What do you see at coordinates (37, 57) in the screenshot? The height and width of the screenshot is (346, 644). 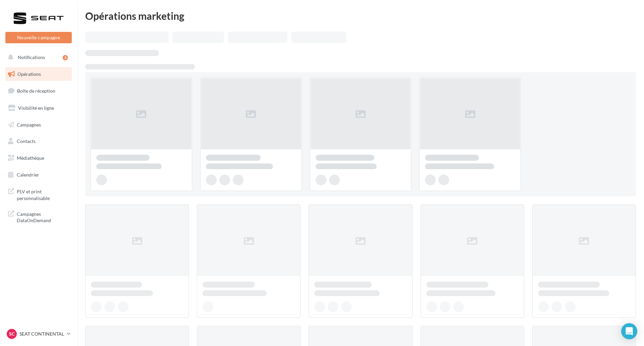 I see `button: Notifications 3` at bounding box center [37, 57].